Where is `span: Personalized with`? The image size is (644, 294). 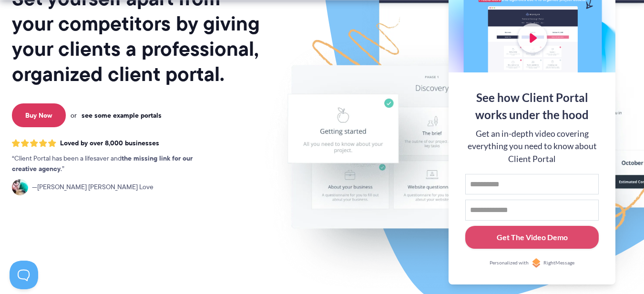 span: Personalized with is located at coordinates (509, 263).